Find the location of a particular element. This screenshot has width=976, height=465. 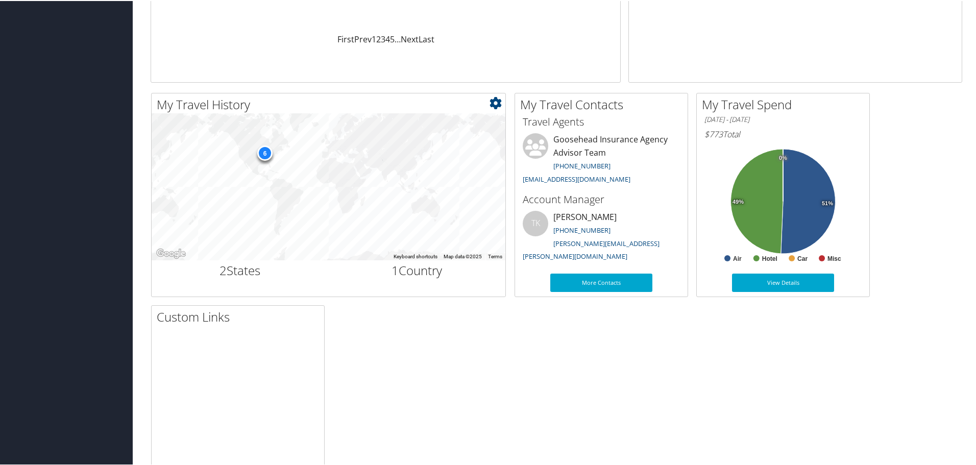

span: 2 is located at coordinates (223, 269).